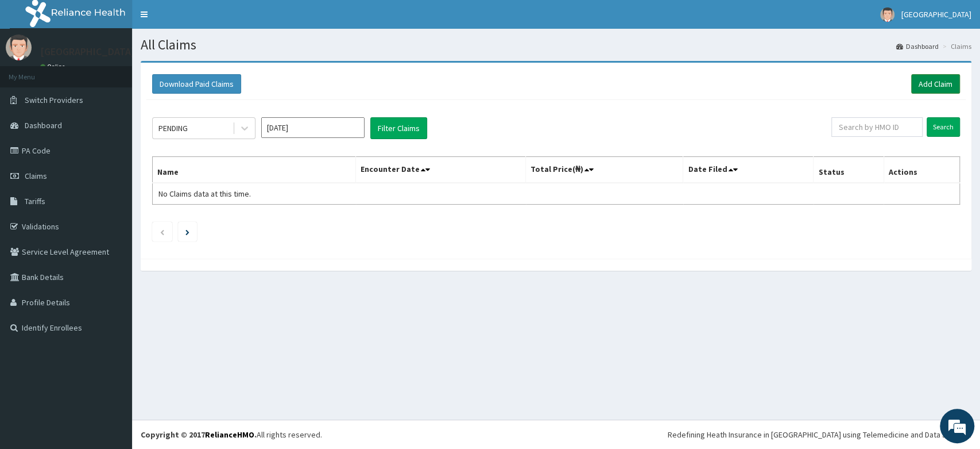 Image resolution: width=980 pixels, height=449 pixels. What do you see at coordinates (877, 127) in the screenshot?
I see `input: Search by HMO ID` at bounding box center [877, 127].